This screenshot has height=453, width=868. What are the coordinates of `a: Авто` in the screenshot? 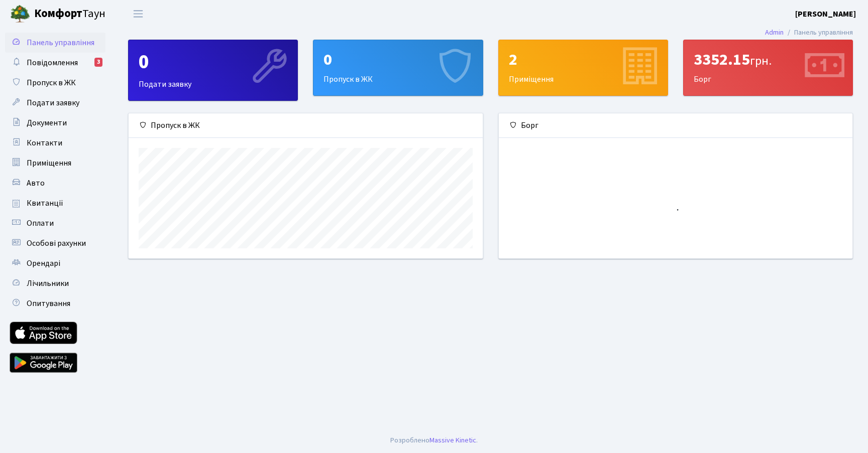 It's located at (55, 183).